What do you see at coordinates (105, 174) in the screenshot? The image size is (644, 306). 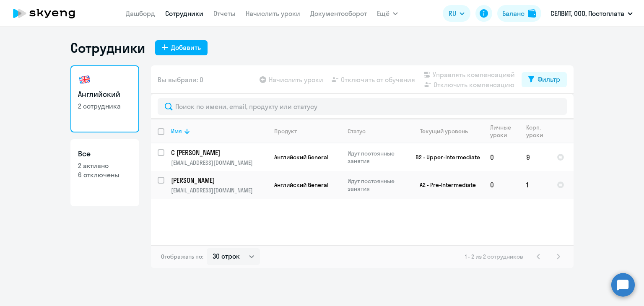 I see `p: 6 отключены` at bounding box center [105, 174].